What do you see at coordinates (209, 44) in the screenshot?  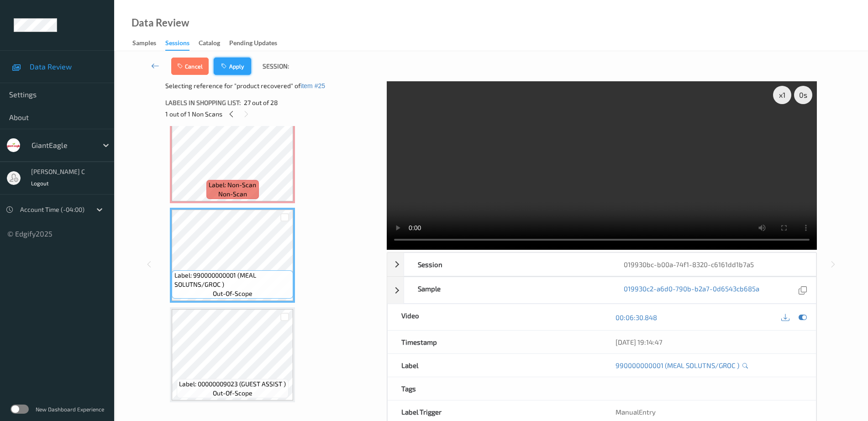 I see `div: Catalog` at bounding box center [209, 44].